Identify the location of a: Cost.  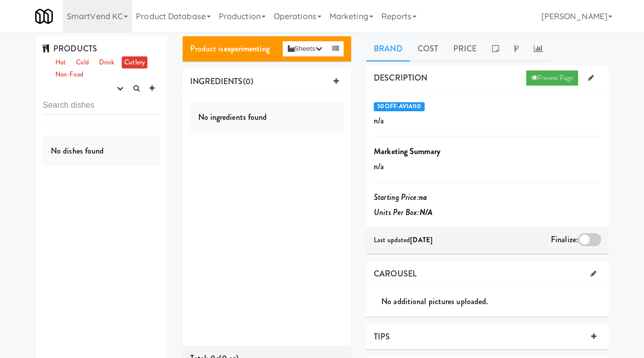
(428, 49).